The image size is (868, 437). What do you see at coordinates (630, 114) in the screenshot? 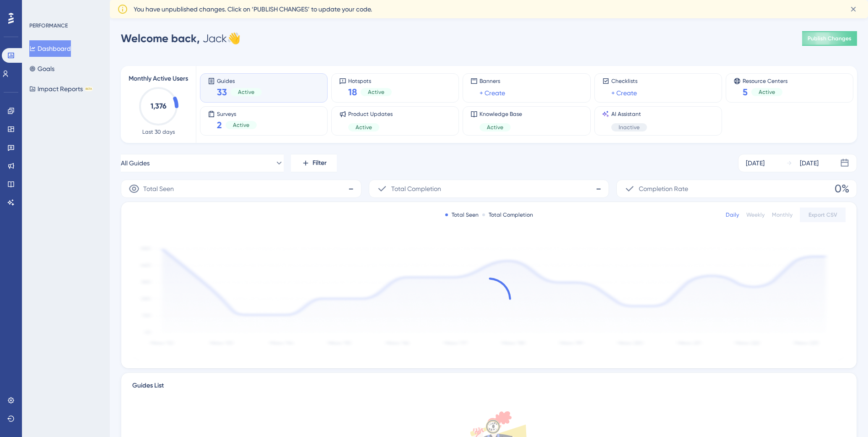
I see `span: AI Assistant` at bounding box center [630, 114].